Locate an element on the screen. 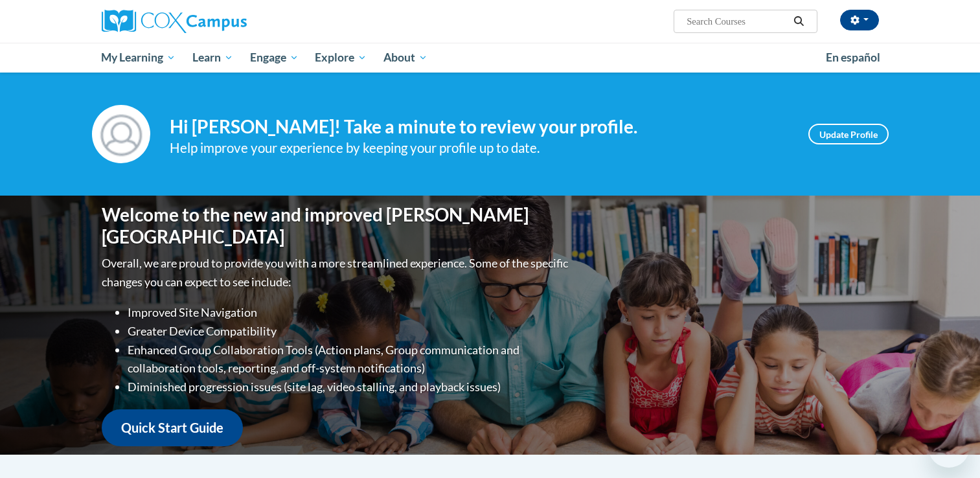  div: Help improve your experience by keeping your profile up to date. is located at coordinates (479, 148).